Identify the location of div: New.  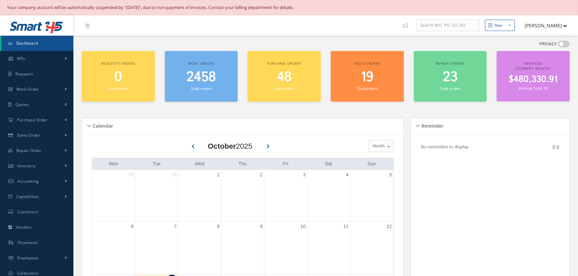
(498, 25).